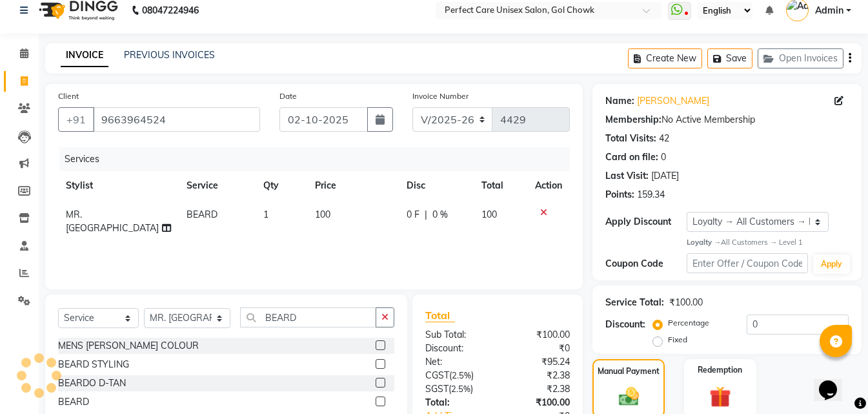 This screenshot has height=414, width=868. I want to click on button: Apply, so click(832, 264).